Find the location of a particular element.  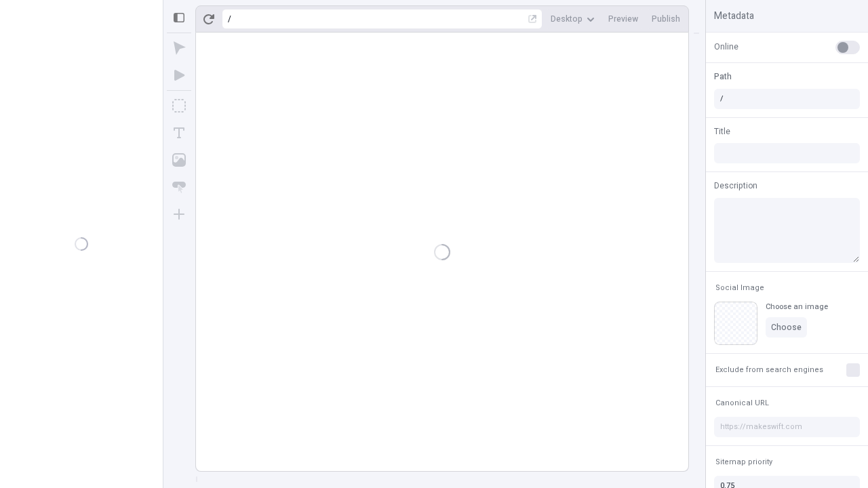

button: Text is located at coordinates (179, 133).